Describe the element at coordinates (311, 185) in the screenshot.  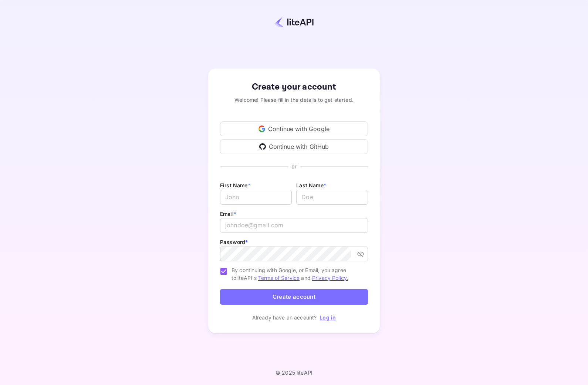
I see `label: Last Name` at that location.